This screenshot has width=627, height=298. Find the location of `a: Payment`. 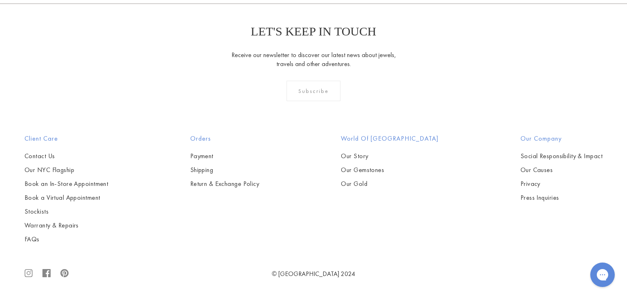

a: Payment is located at coordinates (225, 156).